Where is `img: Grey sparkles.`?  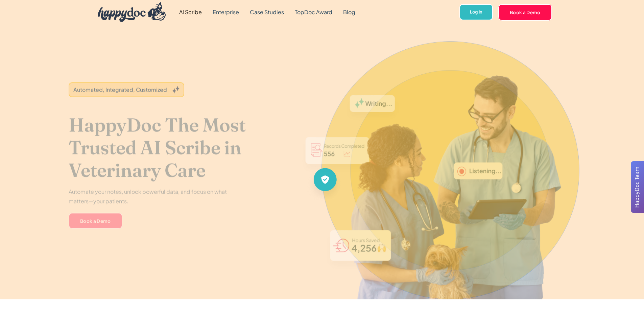 img: Grey sparkles. is located at coordinates (176, 90).